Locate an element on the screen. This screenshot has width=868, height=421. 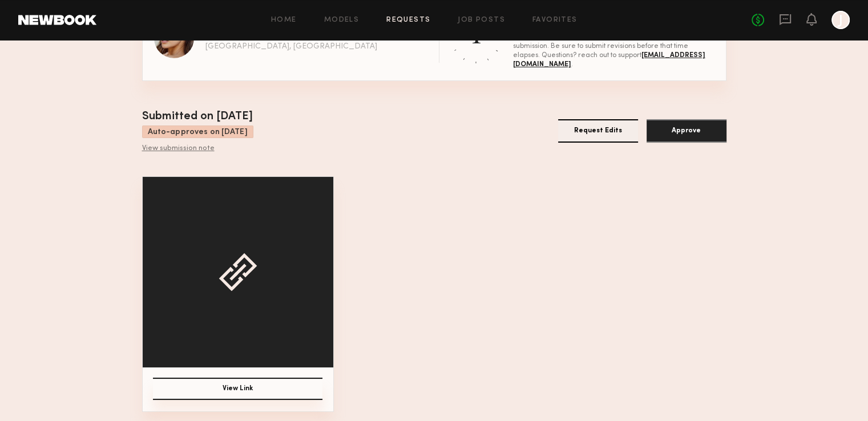
a: J is located at coordinates (841, 20).